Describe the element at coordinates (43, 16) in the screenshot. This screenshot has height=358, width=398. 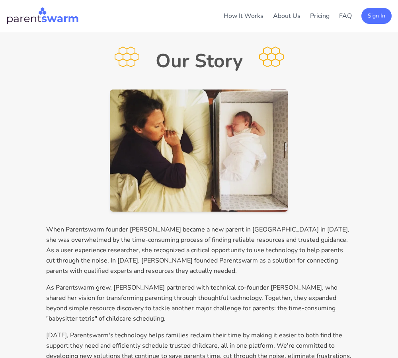
I see `img: Parentswarm Logo` at that location.